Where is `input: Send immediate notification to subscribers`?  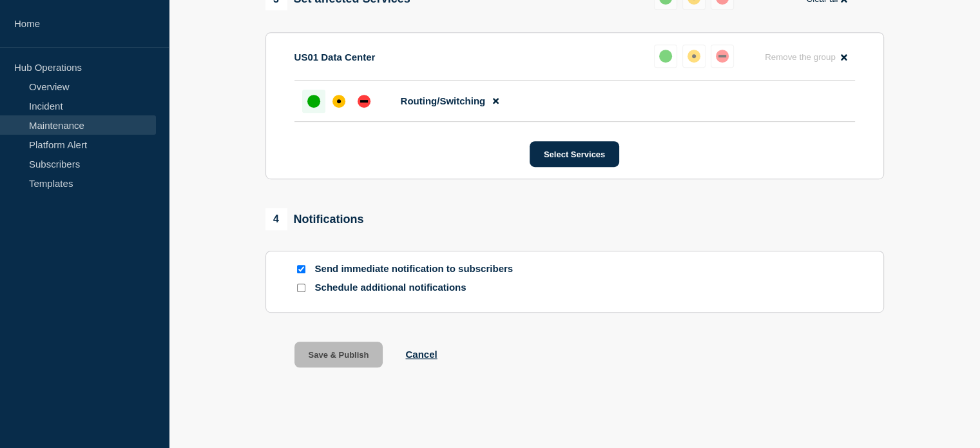 input: Send immediate notification to subscribers is located at coordinates (301, 269).